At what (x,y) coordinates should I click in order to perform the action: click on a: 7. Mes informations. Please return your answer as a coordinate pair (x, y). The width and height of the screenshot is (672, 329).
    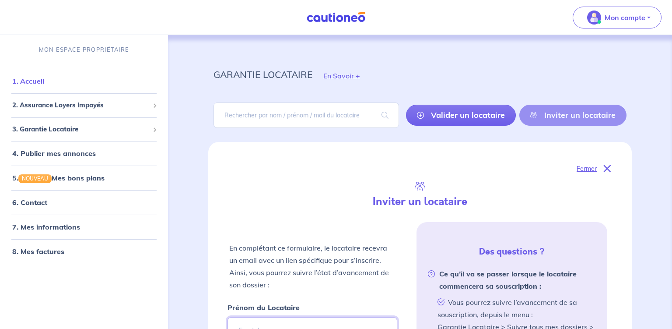
    Looking at the image, I should click on (46, 227).